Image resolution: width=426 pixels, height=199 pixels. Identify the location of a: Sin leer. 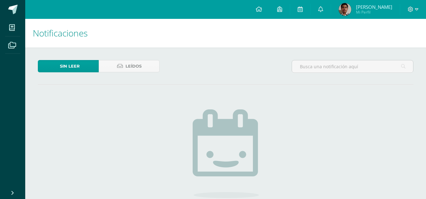
(68, 66).